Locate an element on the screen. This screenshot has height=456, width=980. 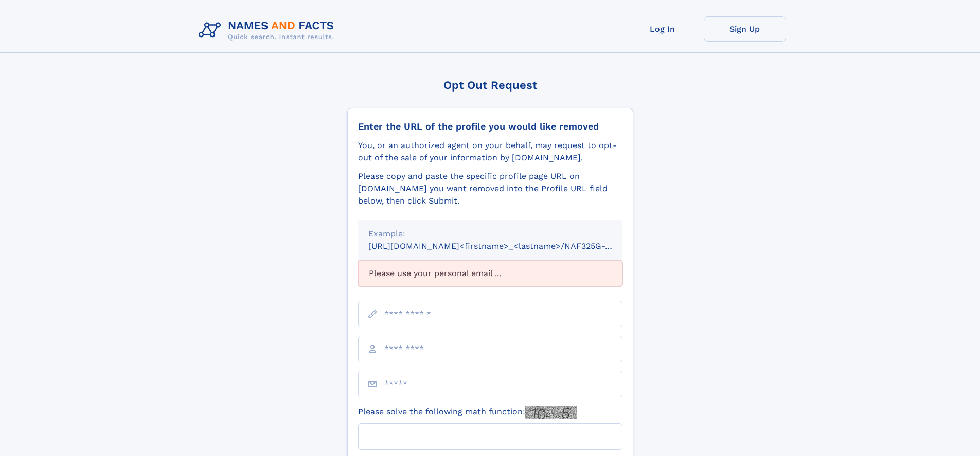
div: Please use your personal email ... is located at coordinates (490, 274).